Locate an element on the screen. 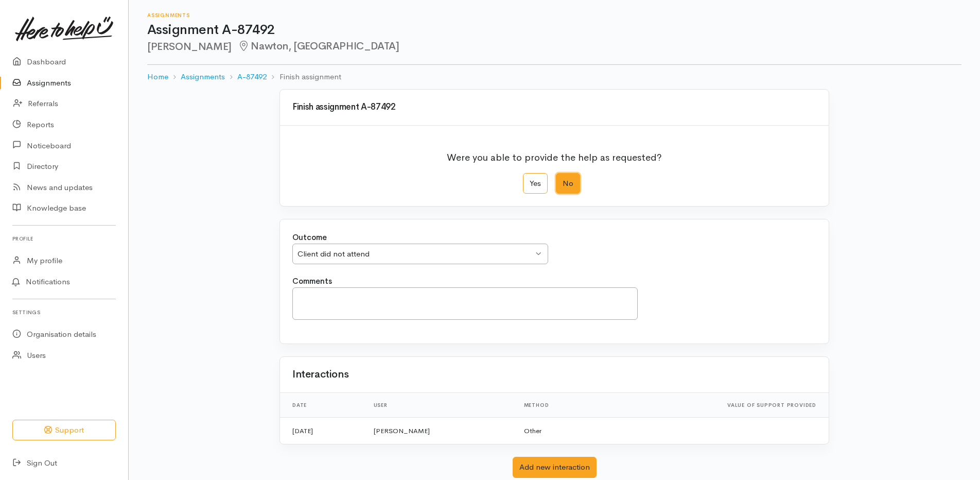  label: Comments is located at coordinates (312, 281).